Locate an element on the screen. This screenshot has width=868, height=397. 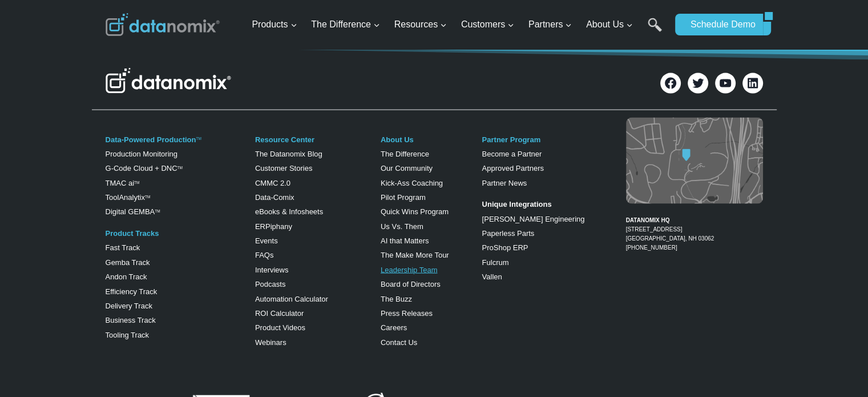
a: Delivery Track is located at coordinates (129, 306).